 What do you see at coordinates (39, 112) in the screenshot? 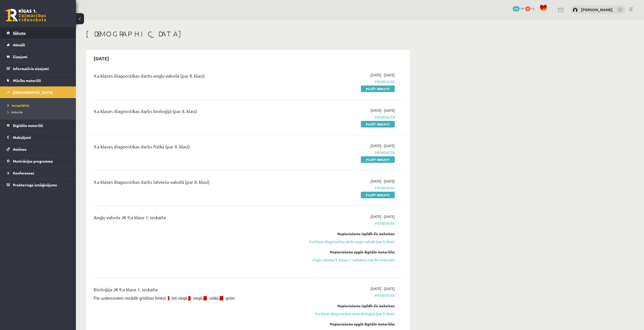
I see `a: Izlabotās` at bounding box center [39, 112].